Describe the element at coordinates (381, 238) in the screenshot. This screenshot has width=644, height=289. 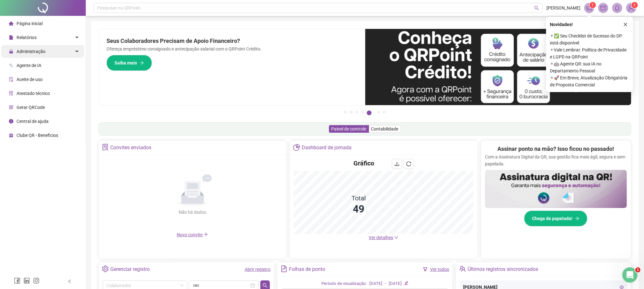
I see `span: Ver detalhes` at that location.